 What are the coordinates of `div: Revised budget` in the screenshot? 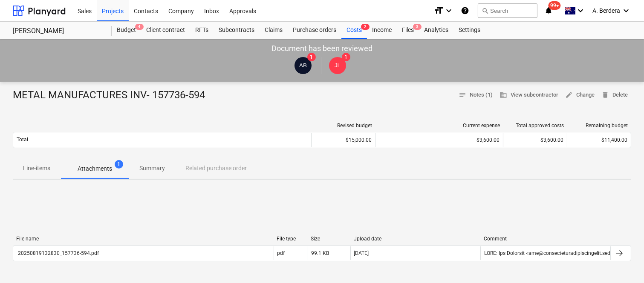 It's located at (344, 125).